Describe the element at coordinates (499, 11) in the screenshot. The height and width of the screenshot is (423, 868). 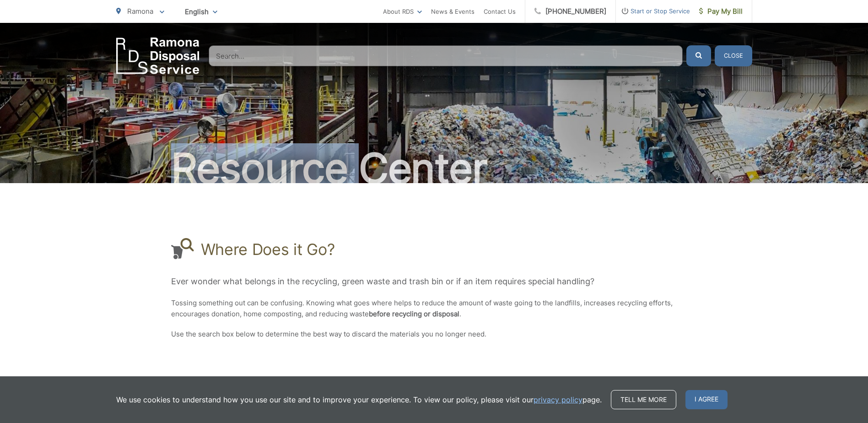
I see `a: Contact Us` at that location.